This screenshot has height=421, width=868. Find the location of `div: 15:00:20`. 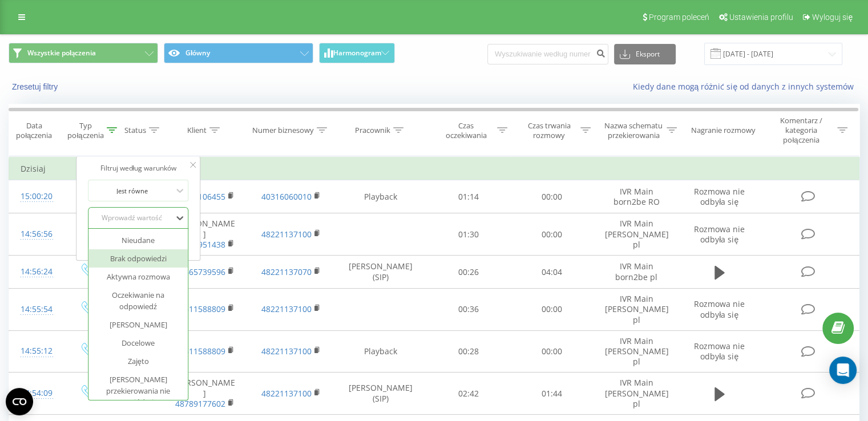

div: 15:00:20 is located at coordinates (35, 196).